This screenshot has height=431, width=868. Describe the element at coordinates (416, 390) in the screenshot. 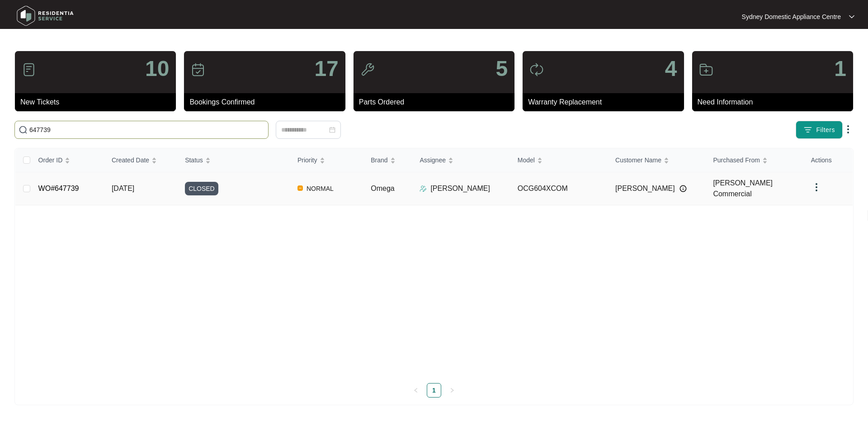

I see `span: left` at that location.